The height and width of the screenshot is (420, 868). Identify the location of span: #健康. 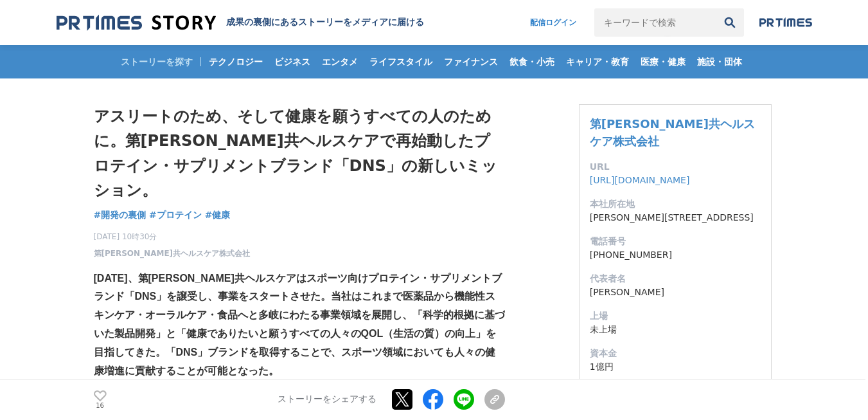
(218, 215).